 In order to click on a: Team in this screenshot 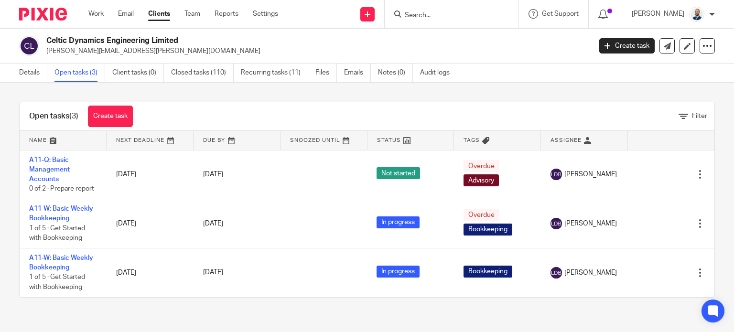, I will do `click(192, 14)`.